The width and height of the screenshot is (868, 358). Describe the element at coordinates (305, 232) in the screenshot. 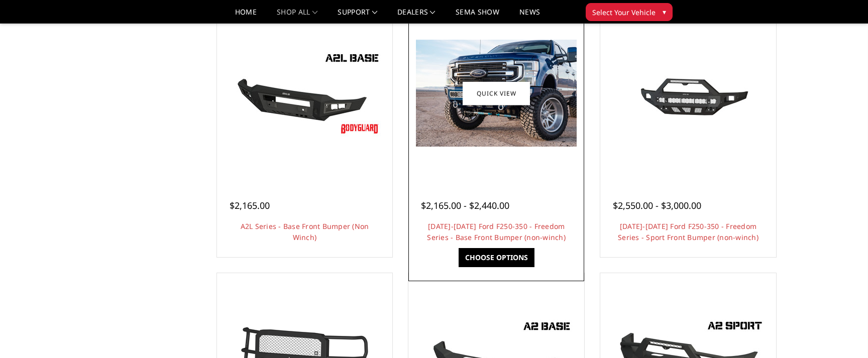

I see `a: A2L Series - Base Front Bumper (Non Winch)` at that location.